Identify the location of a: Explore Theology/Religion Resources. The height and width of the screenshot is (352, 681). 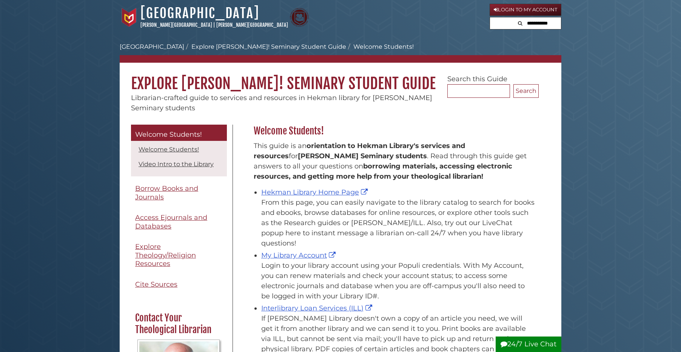
(179, 255).